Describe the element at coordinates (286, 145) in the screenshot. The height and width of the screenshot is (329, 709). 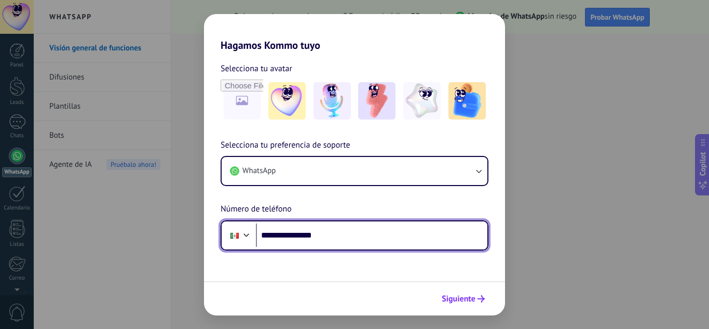
I see `span: Selecciona tu preferencia de soporte` at that location.